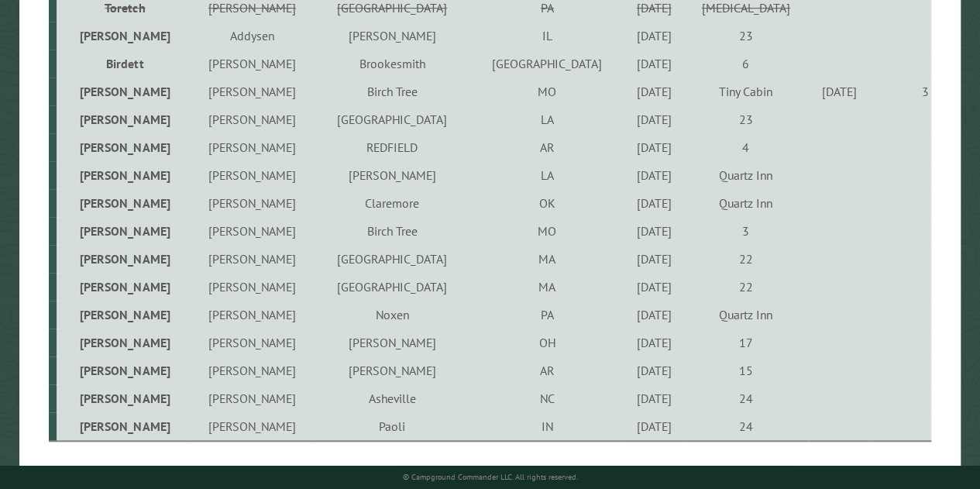 The width and height of the screenshot is (980, 489). Describe the element at coordinates (746, 64) in the screenshot. I see `td: 6` at that location.